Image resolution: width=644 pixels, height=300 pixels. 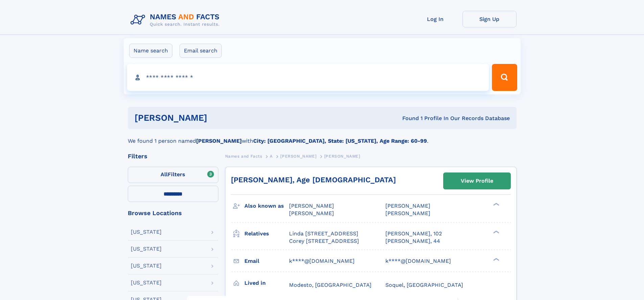 What do you see at coordinates (267, 283) in the screenshot?
I see `h3: Lived in` at bounding box center [267, 283].